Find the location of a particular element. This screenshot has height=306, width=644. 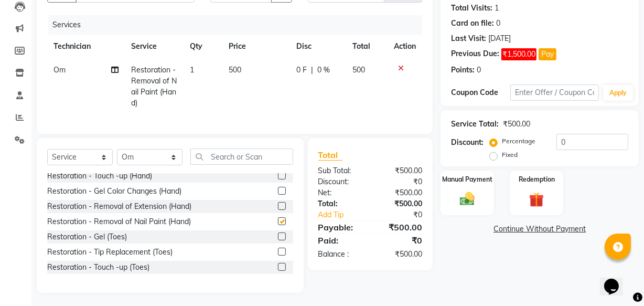

div: Sub Total: is located at coordinates (340, 170).